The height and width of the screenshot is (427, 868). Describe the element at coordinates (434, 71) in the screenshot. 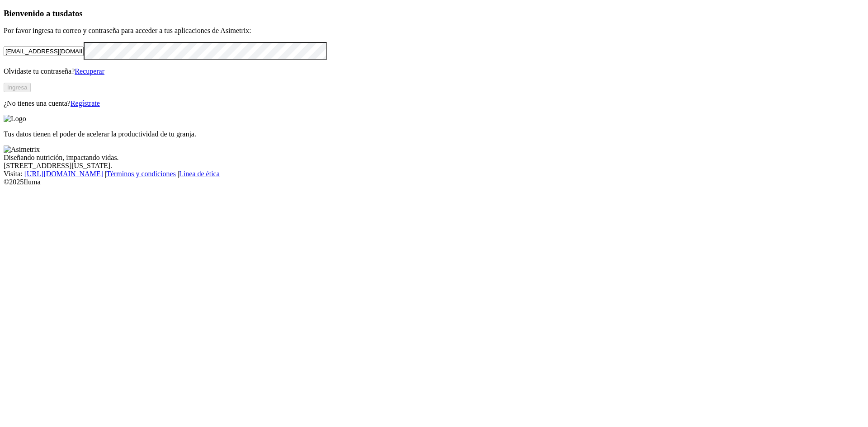

I see `p: Olvidaste tu contraseña?` at that location.